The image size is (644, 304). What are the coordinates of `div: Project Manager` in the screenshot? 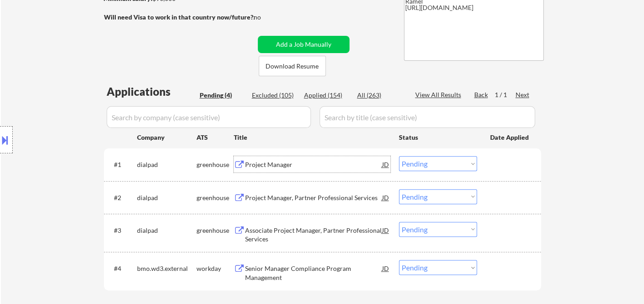 It's located at (313, 164).